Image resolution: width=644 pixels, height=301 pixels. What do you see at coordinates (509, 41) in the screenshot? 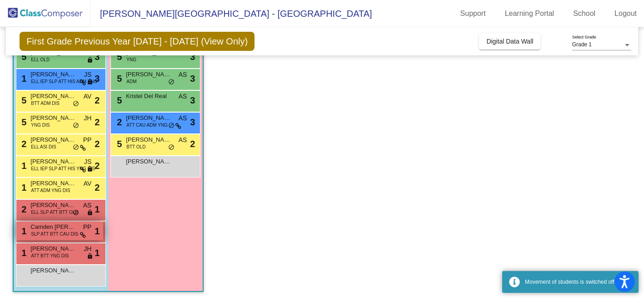
I see `span: Digital Data Wall` at bounding box center [509, 41].